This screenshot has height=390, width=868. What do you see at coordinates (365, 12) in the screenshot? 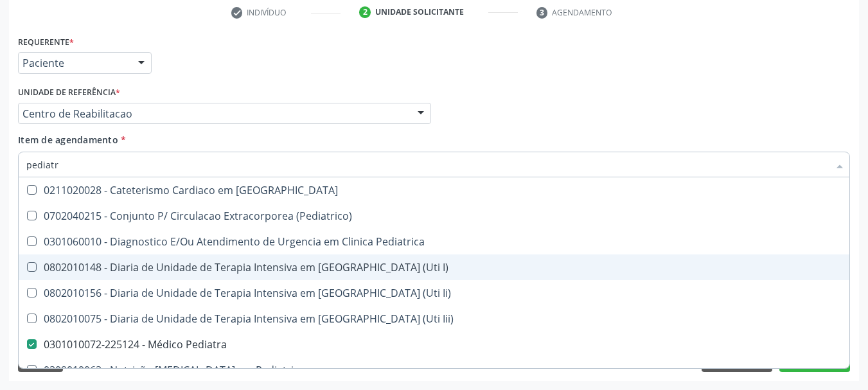
I see `div: 2` at bounding box center [365, 12].